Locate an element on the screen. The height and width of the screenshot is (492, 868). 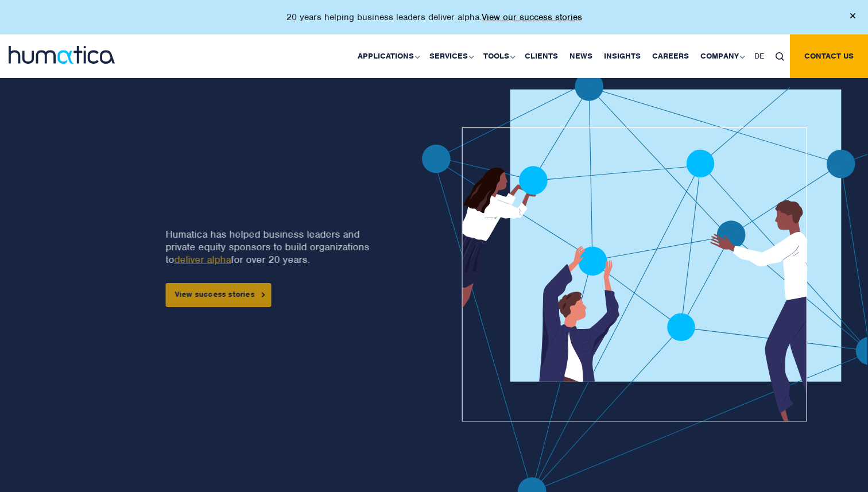
span: DE is located at coordinates (759, 55).